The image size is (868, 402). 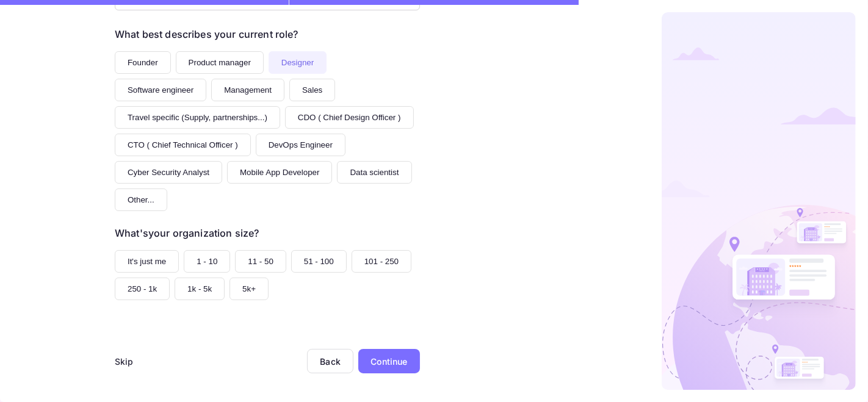 What do you see at coordinates (381, 261) in the screenshot?
I see `button: 101 - 250` at bounding box center [381, 261].